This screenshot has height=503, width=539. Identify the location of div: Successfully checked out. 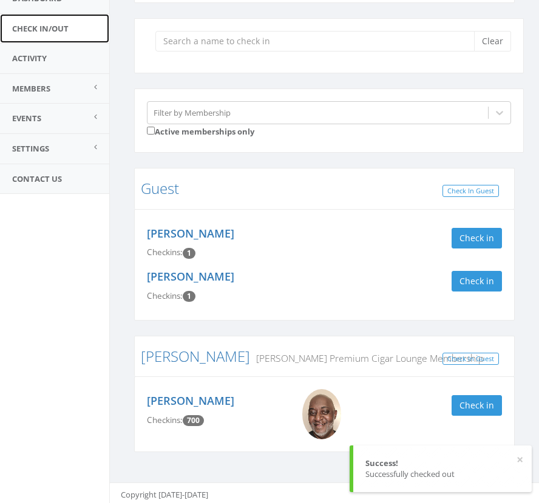
(442, 474).